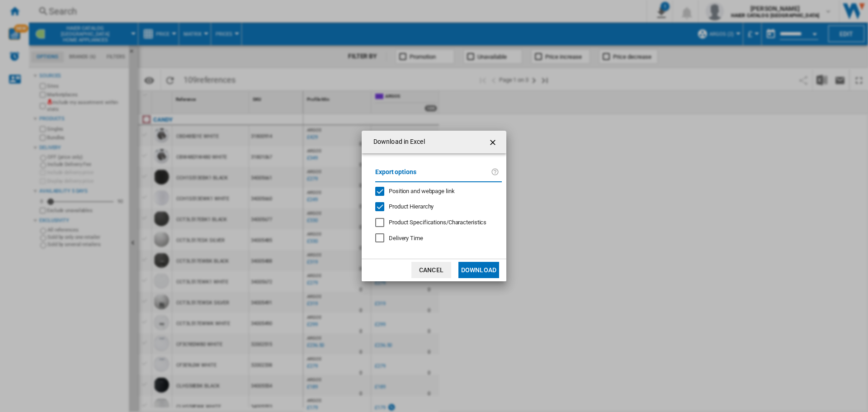 Image resolution: width=868 pixels, height=412 pixels. What do you see at coordinates (411, 206) in the screenshot?
I see `span: Product Hierarchy` at bounding box center [411, 206].